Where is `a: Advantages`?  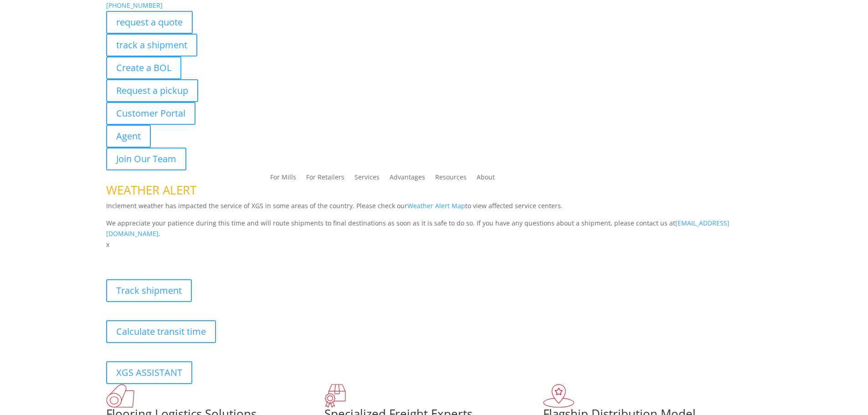
a: Advantages is located at coordinates (408, 179).